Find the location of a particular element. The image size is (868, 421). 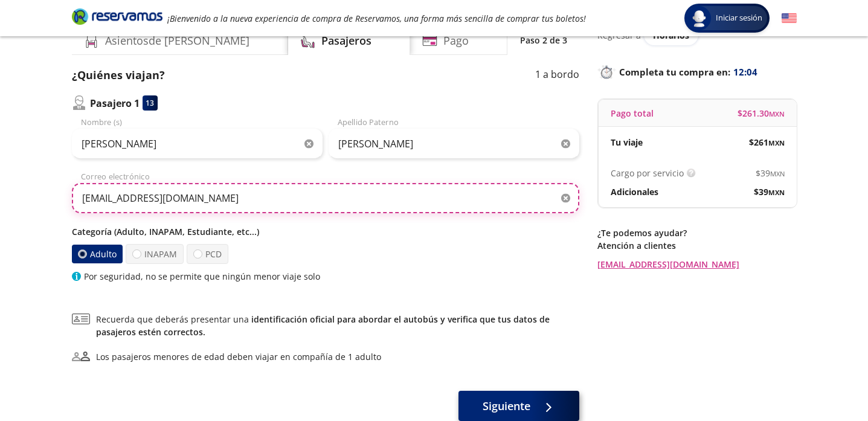

i: Brand Logo is located at coordinates (117, 16).